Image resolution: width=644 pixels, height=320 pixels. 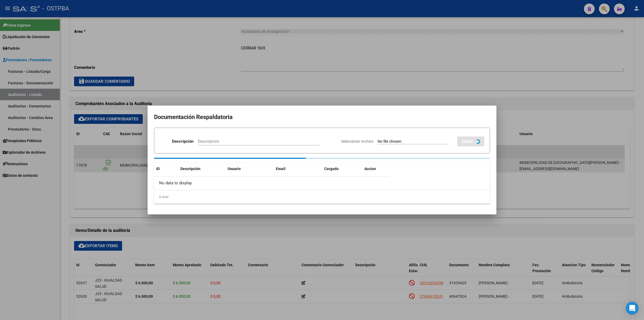 What do you see at coordinates (322, 196) in the screenshot?
I see `div: 0 total` at bounding box center [322, 196].